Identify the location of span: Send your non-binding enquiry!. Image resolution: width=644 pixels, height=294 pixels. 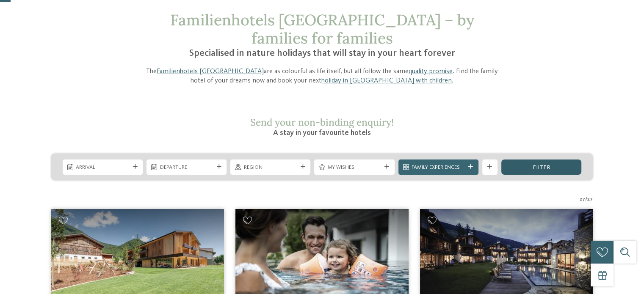
(322, 122).